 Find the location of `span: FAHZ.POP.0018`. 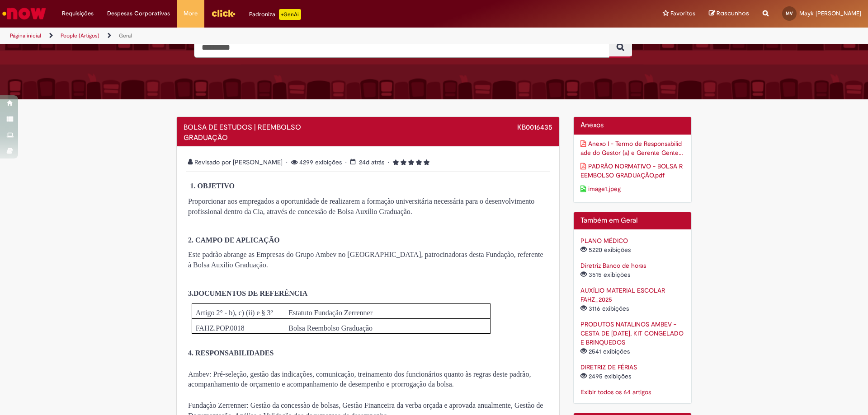

span: FAHZ.POP.0018 is located at coordinates (220, 328).